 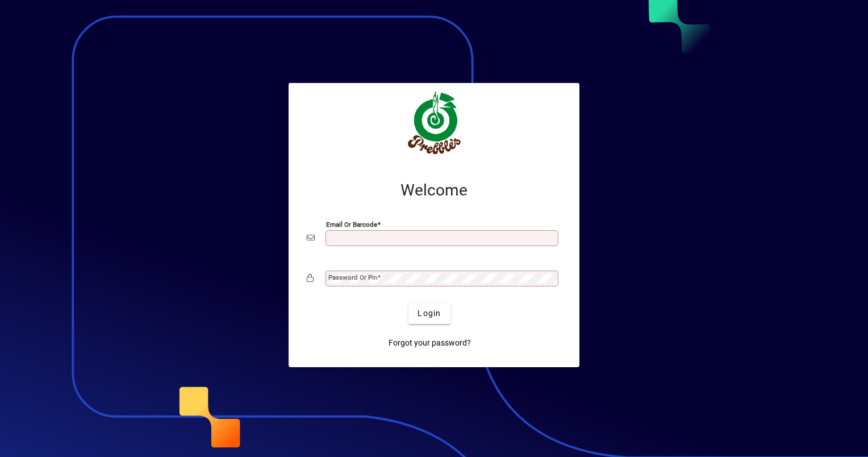 I want to click on button: Login, so click(x=429, y=313).